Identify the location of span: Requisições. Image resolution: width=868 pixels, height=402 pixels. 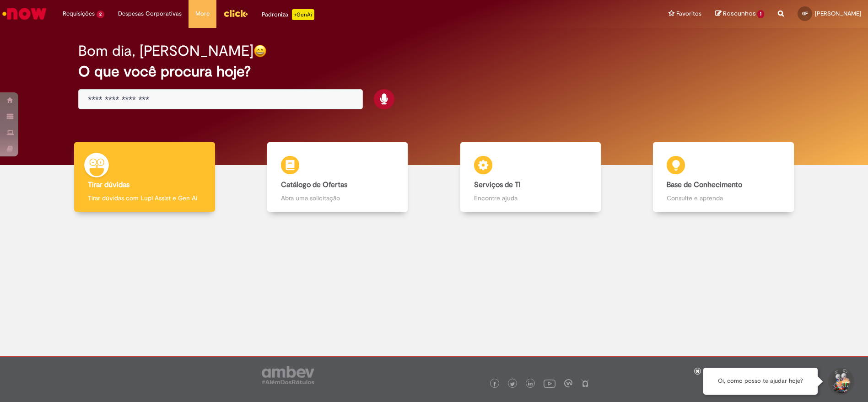
(79, 14).